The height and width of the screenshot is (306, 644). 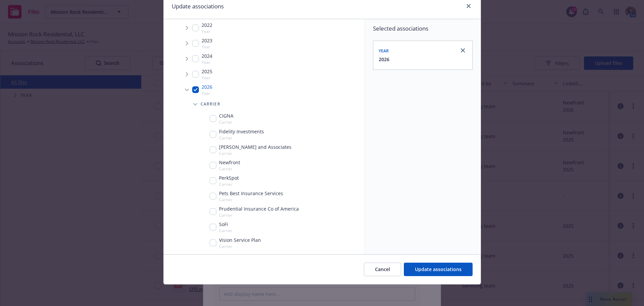 I want to click on span: Selected associations, so click(x=423, y=28).